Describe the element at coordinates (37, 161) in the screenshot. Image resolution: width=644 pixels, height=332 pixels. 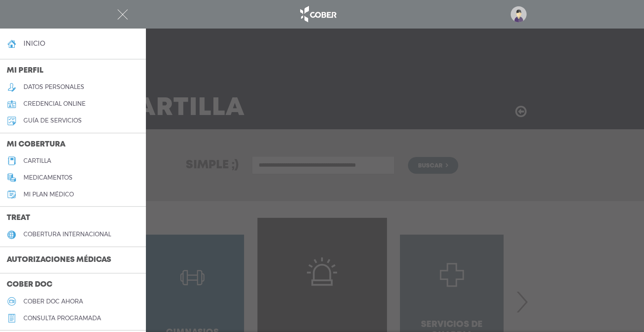
I see `h5: cartilla` at that location.